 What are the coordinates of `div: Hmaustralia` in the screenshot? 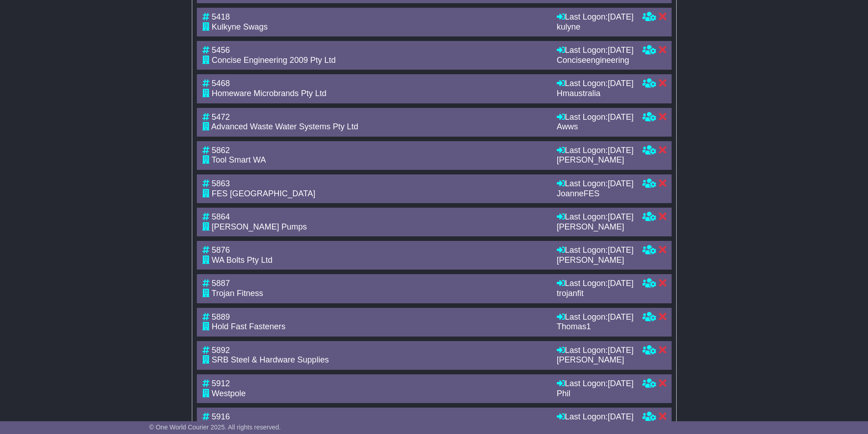 It's located at (595, 94).